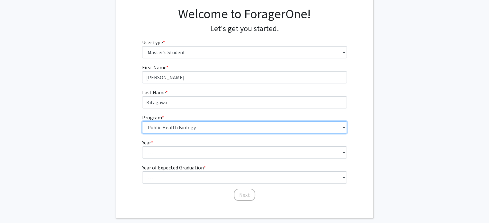 Image resolution: width=489 pixels, height=223 pixels. What do you see at coordinates (153, 118) in the screenshot?
I see `label: Program` at bounding box center [153, 118].